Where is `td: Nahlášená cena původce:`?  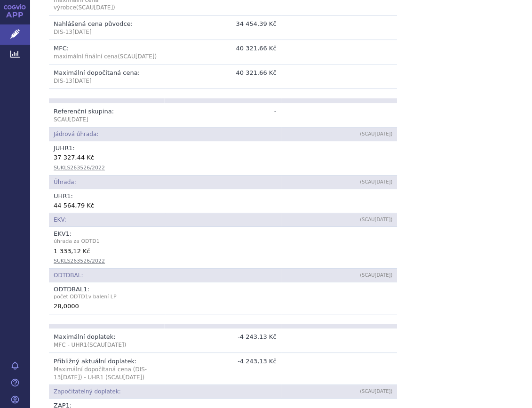 td: Nahlášená cena původce: is located at coordinates (107, 28).